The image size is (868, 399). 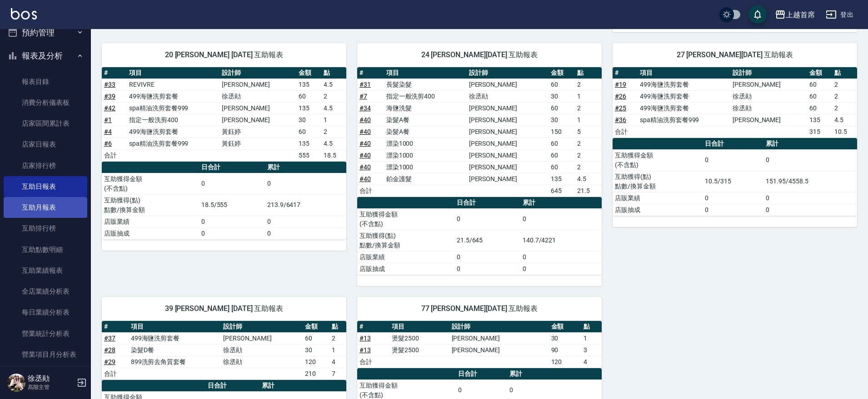 What do you see at coordinates (794, 15) in the screenshot?
I see `button: 上越首席` at bounding box center [794, 15].